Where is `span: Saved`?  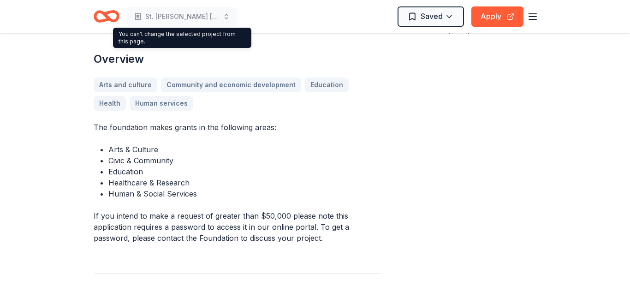
span: Saved is located at coordinates (432, 16).